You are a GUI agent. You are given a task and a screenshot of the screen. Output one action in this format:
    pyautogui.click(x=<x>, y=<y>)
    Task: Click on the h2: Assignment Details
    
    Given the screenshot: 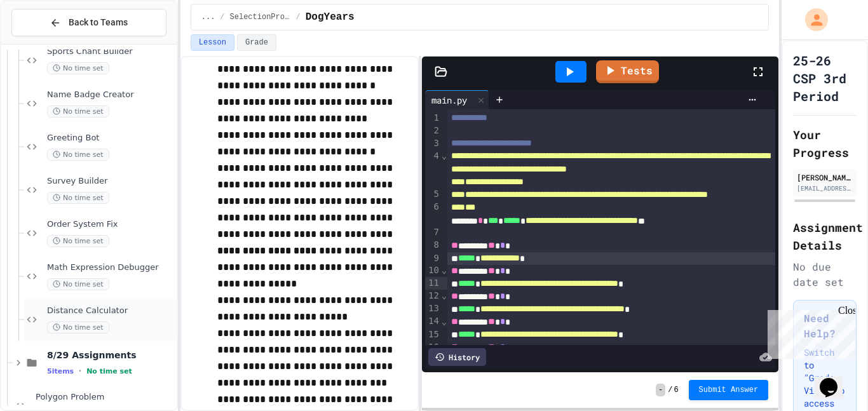 What is the action you would take?
    pyautogui.click(x=825, y=237)
    